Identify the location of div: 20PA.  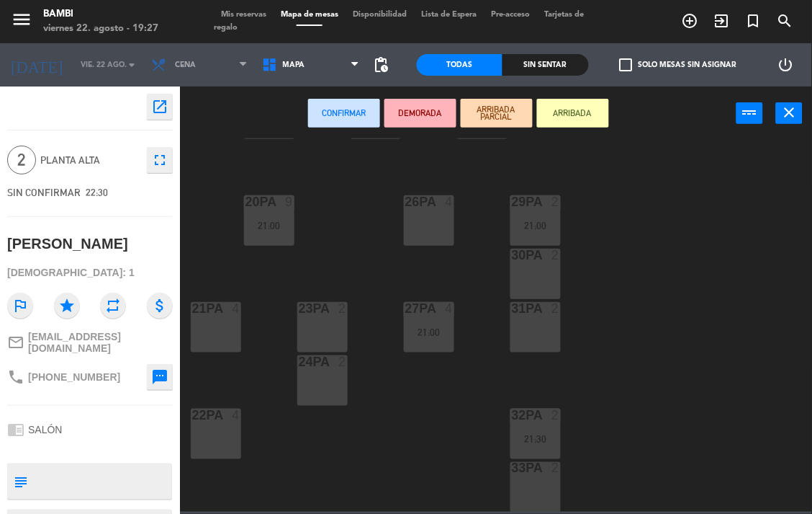
(246, 202).